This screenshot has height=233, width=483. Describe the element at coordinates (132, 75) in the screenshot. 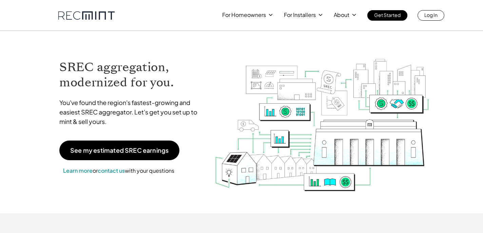

I see `h1: SREC aggregation, modernized for you.` at that location.